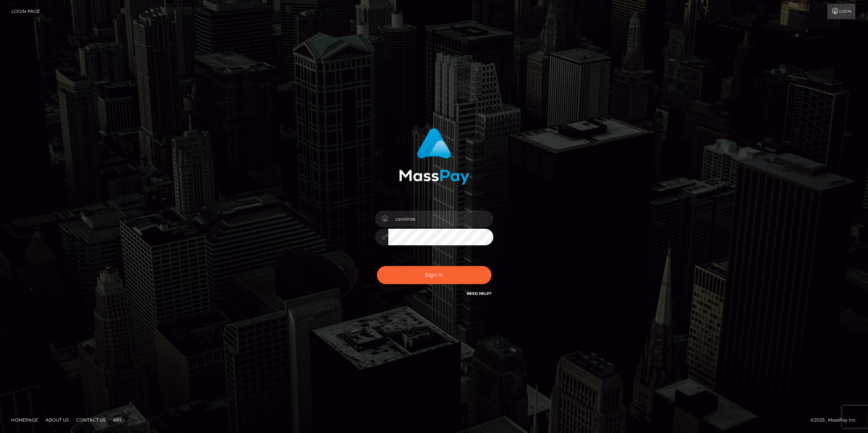 This screenshot has width=868, height=433. What do you see at coordinates (25, 12) in the screenshot?
I see `a: Login Page` at bounding box center [25, 12].